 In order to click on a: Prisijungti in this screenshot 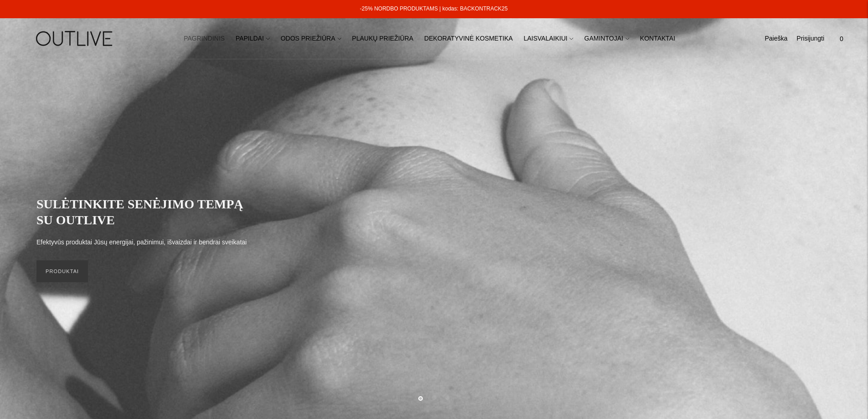, I will do `click(810, 39)`.